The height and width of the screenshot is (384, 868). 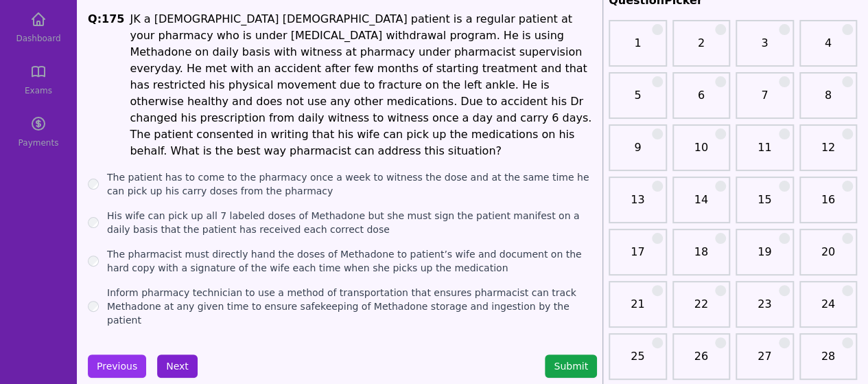 What do you see at coordinates (701, 309) in the screenshot?
I see `a: 22` at bounding box center [701, 309].